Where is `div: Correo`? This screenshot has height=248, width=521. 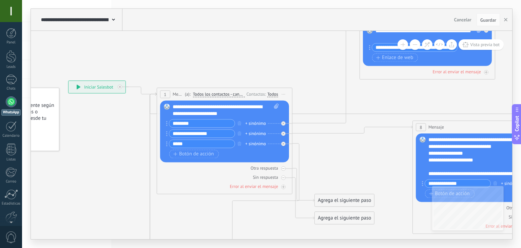 div: Correo is located at coordinates (11, 181).